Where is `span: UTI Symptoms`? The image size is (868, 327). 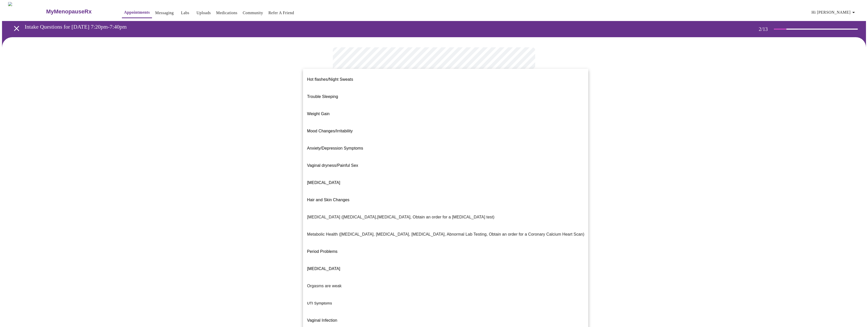 span: UTI Symptoms is located at coordinates (319, 303).